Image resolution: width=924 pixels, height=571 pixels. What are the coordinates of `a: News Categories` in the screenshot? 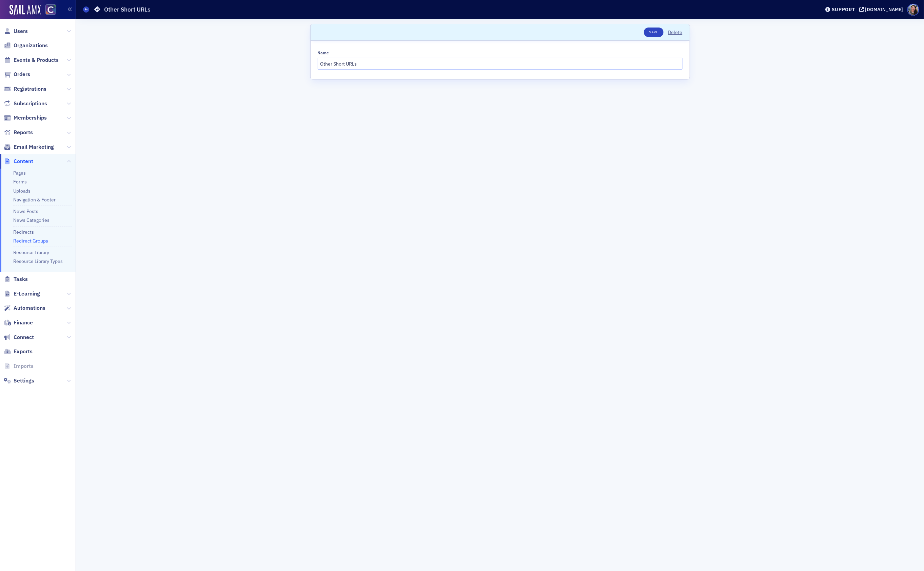 It's located at (31, 220).